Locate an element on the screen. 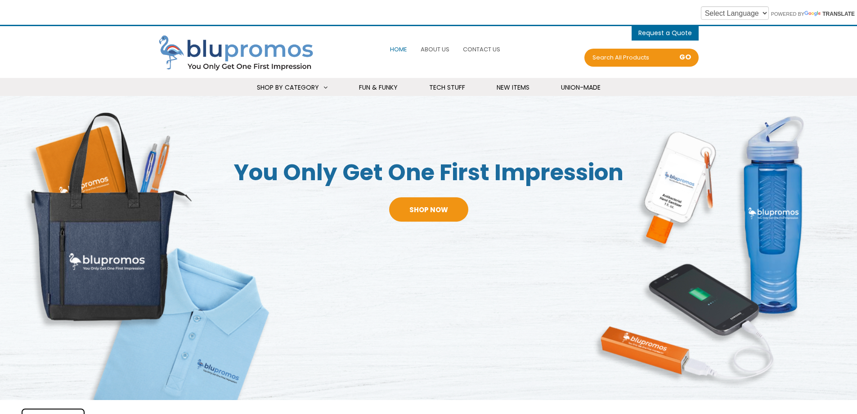 This screenshot has width=857, height=414. a: Fun & Funky is located at coordinates (378, 87).